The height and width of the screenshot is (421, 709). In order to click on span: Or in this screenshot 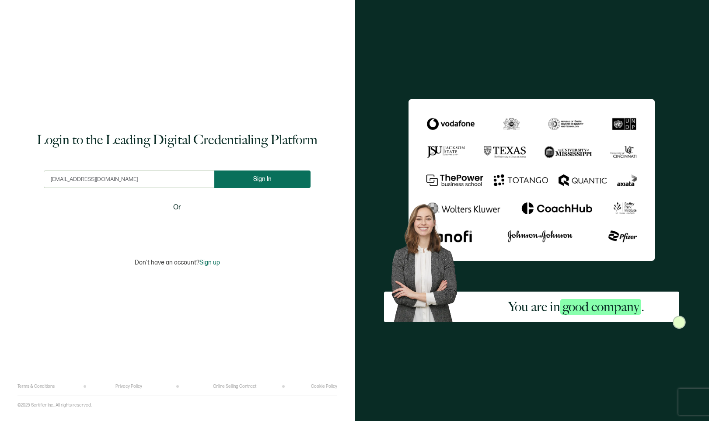, I will do `click(177, 207)`.